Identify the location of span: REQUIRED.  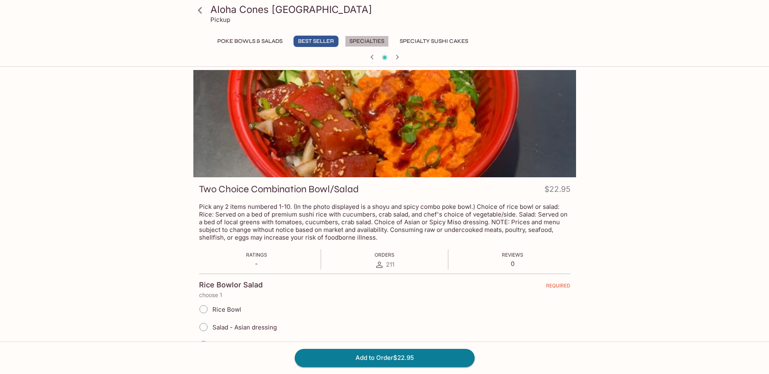
(558, 287).